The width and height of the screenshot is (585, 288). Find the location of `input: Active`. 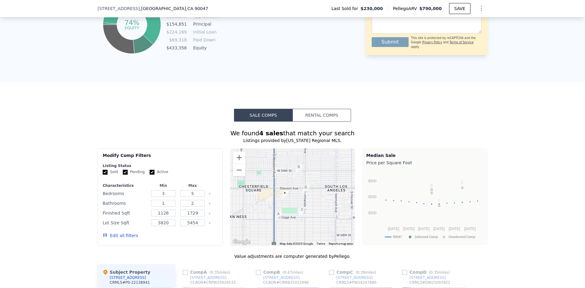

input: Active is located at coordinates (152, 172).